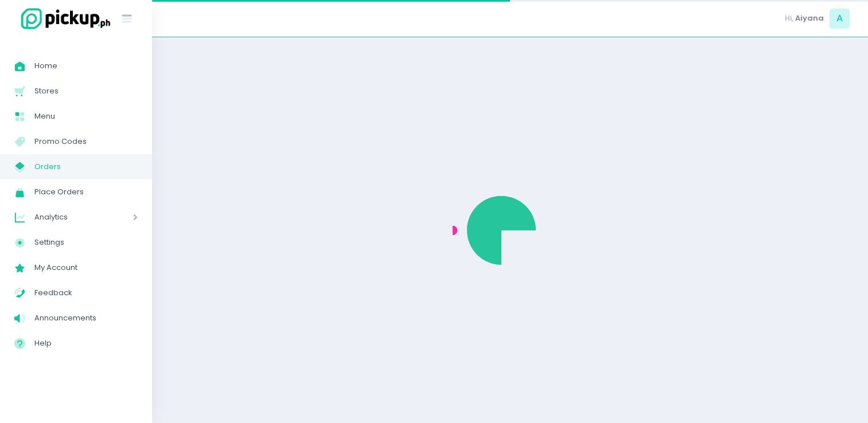 Image resolution: width=868 pixels, height=423 pixels. Describe the element at coordinates (86, 91) in the screenshot. I see `span: Stores` at that location.